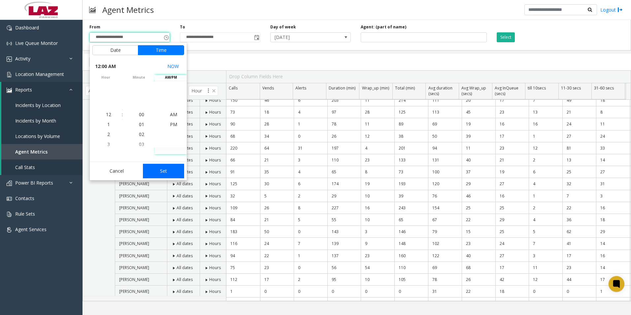  I want to click on td: 66, so click(243, 160).